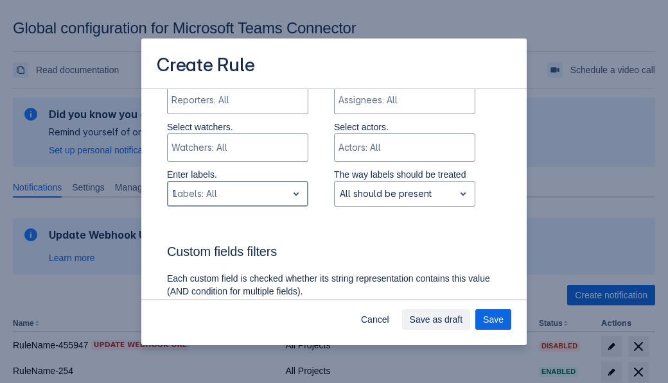 The image size is (668, 383). Describe the element at coordinates (334, 194) in the screenshot. I see `div: Scrollable content` at that location.